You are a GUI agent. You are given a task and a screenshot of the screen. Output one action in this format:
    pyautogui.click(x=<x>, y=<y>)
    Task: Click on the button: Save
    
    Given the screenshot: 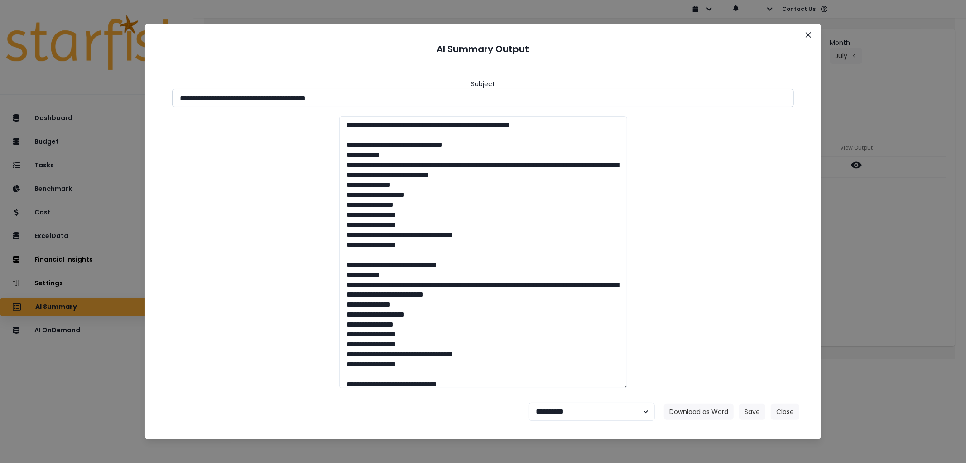 What is the action you would take?
    pyautogui.click(x=752, y=411)
    